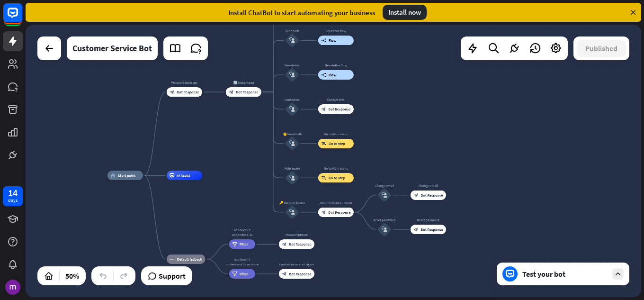 The width and height of the screenshot is (644, 300). I want to click on div: 🔙 Main menu, so click(243, 82).